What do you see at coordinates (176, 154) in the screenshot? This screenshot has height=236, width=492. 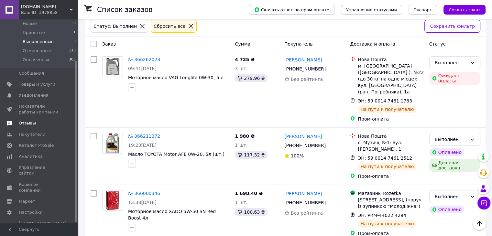 I see `a: Масло TOYOTA Motor AFE 0W-20, 5л (шт.)` at bounding box center [176, 154].